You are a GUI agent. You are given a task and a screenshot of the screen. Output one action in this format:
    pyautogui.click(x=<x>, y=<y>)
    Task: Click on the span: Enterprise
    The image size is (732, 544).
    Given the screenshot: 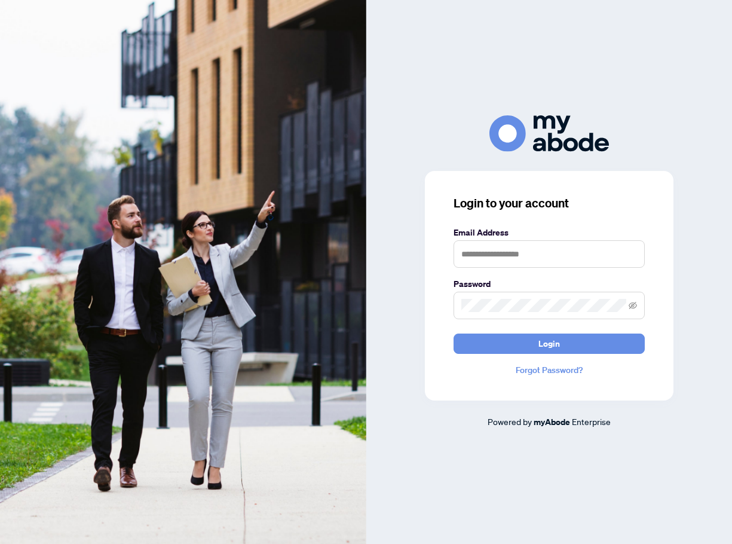 What is the action you would take?
    pyautogui.click(x=591, y=421)
    